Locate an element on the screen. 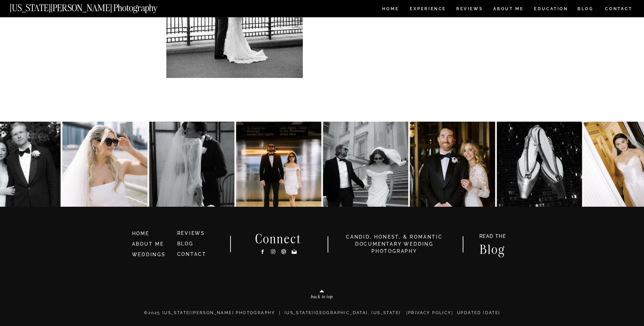  nav: REVIEWS is located at coordinates (469, 9).